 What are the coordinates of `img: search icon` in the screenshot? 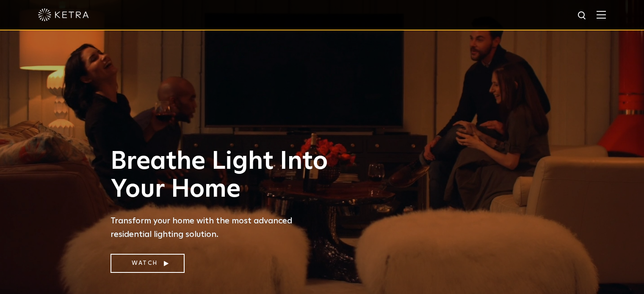 It's located at (582, 15).